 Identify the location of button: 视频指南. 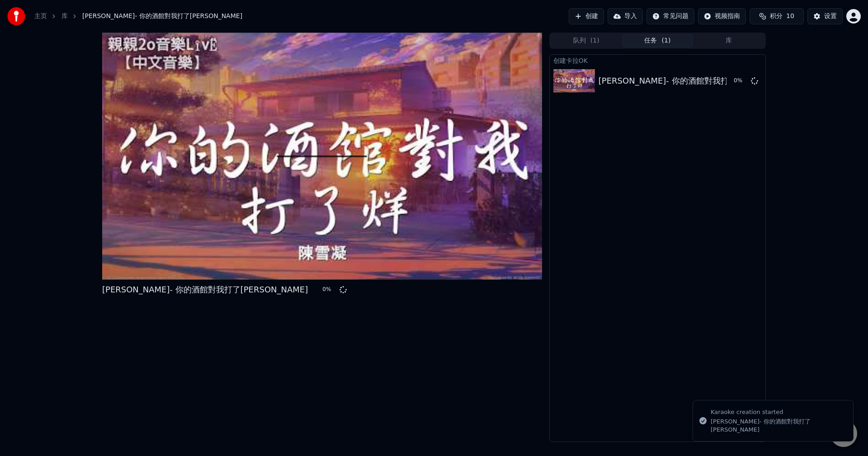
(722, 16).